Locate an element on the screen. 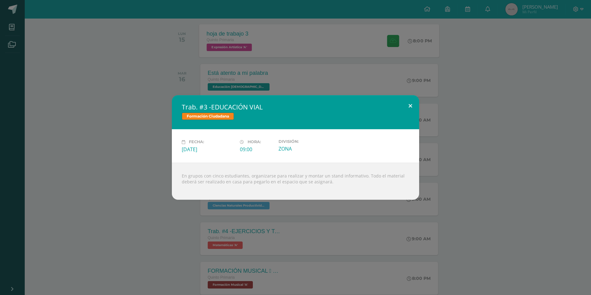  h2: Trab. #3 -EDUCACIÓN VIAL is located at coordinates (296, 107).